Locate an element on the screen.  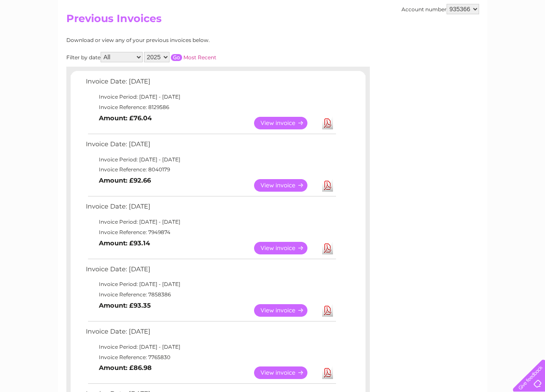
h2: Previous Invoices is located at coordinates (272, 21).